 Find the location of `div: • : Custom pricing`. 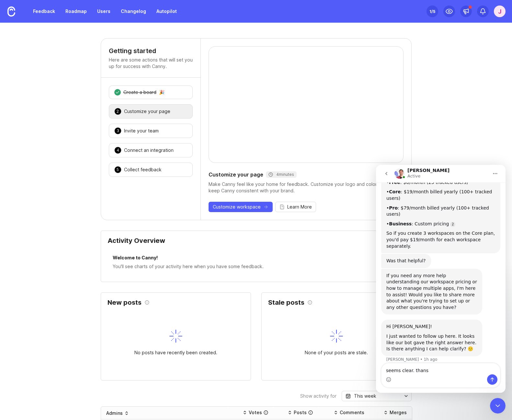

div: • : Custom pricing is located at coordinates (65, 59).